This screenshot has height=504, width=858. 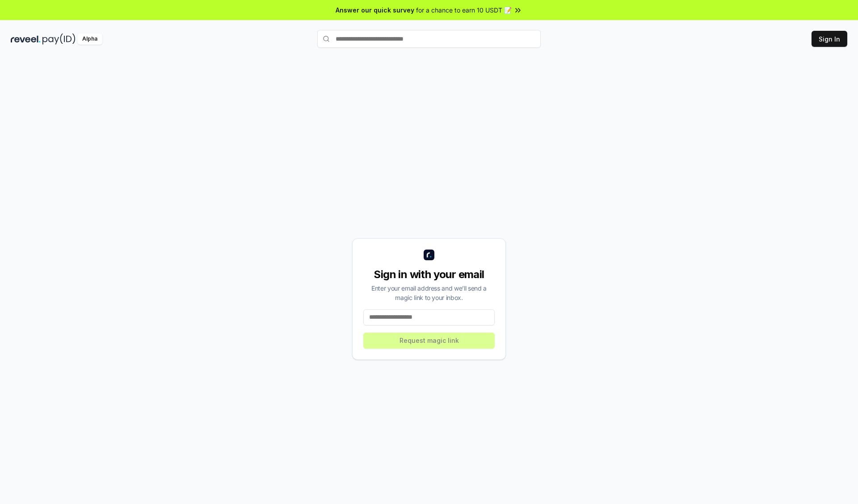 I want to click on div: Sign in with your email, so click(x=429, y=275).